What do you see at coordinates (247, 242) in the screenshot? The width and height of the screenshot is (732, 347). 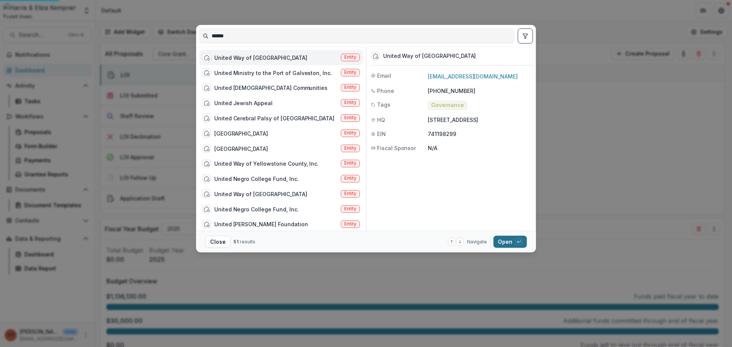 I see `span: results` at bounding box center [247, 242].